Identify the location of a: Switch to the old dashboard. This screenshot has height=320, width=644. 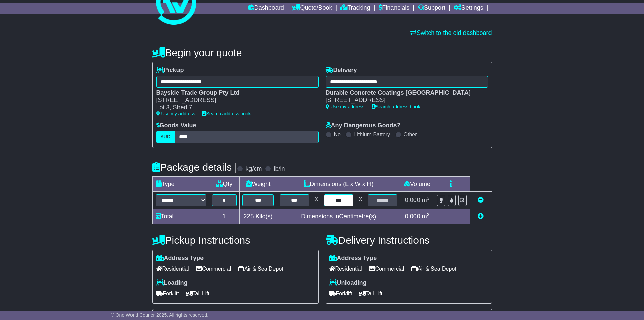
(451, 33).